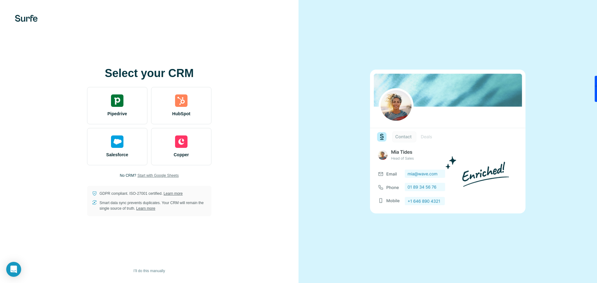  I want to click on p: GDPR compliant. ISO-27001 certified., so click(141, 194).